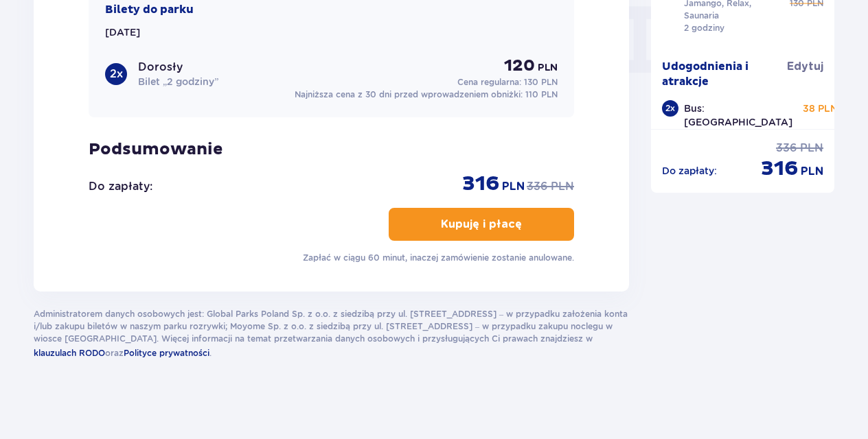 The width and height of the screenshot is (868, 439). What do you see at coordinates (166, 353) in the screenshot?
I see `span: Polityce prywatności` at bounding box center [166, 353].